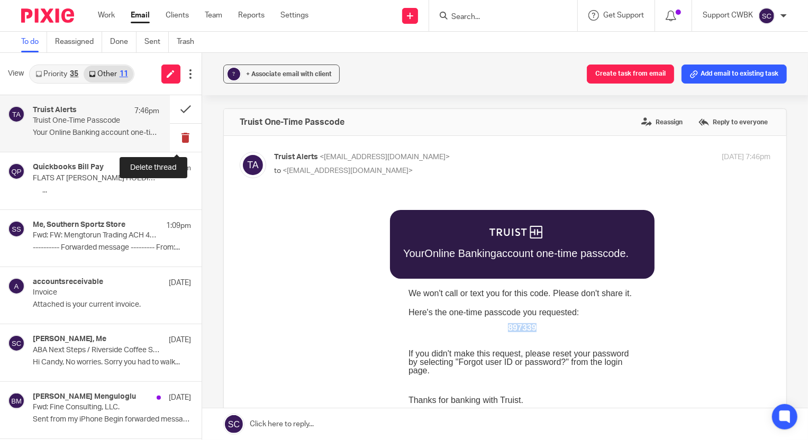 The height and width of the screenshot is (440, 808). Describe the element at coordinates (178, 226) in the screenshot. I see `p: 1:09pm` at that location.